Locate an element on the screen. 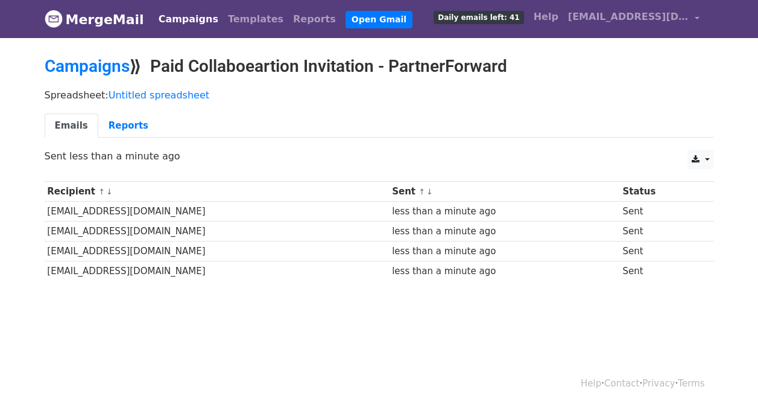 This screenshot has height=407, width=758. a: Emails is located at coordinates (71, 125).